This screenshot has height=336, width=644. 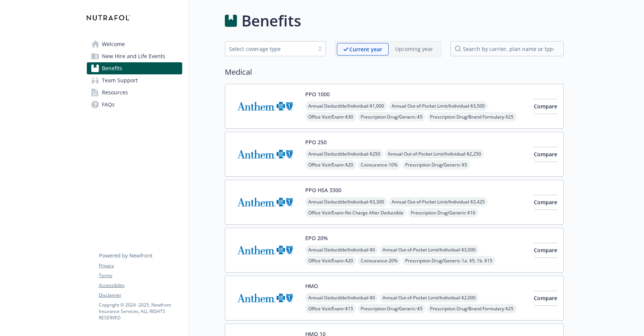 What do you see at coordinates (134, 69) in the screenshot?
I see `a: Benefits` at bounding box center [134, 69].